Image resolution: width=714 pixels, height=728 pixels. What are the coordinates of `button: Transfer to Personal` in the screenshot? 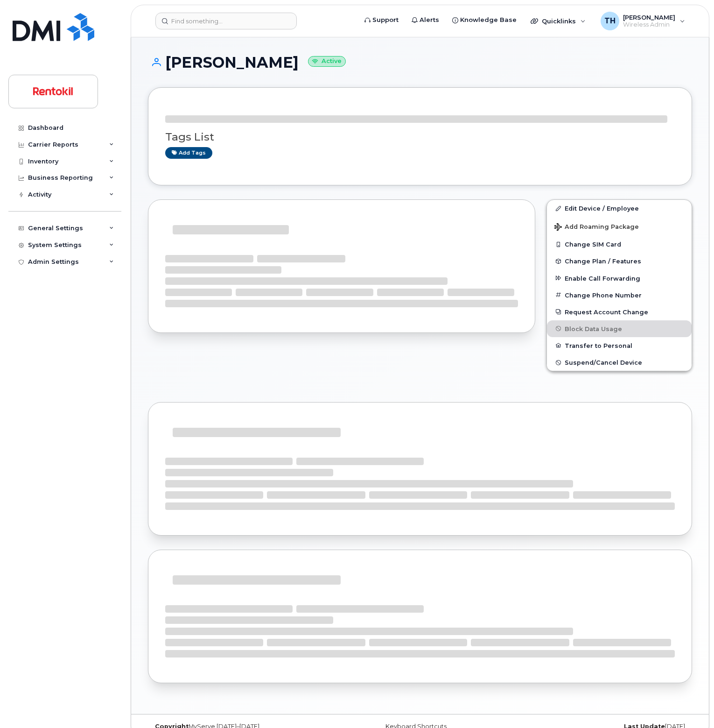 It's located at (619, 345).